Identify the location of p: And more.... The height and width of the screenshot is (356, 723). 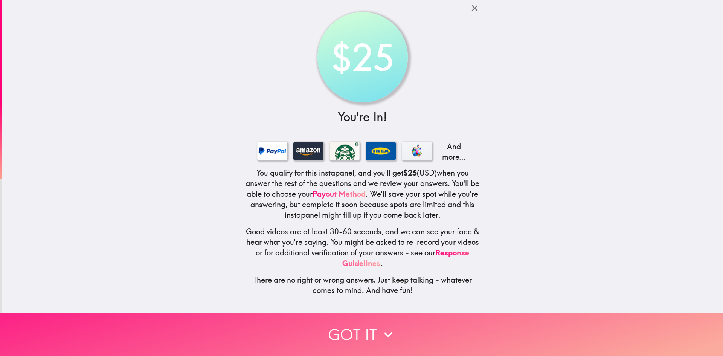
(453, 152).